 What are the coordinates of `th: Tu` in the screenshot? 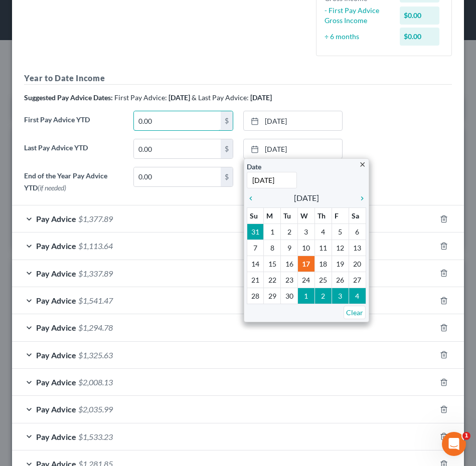 It's located at (289, 215).